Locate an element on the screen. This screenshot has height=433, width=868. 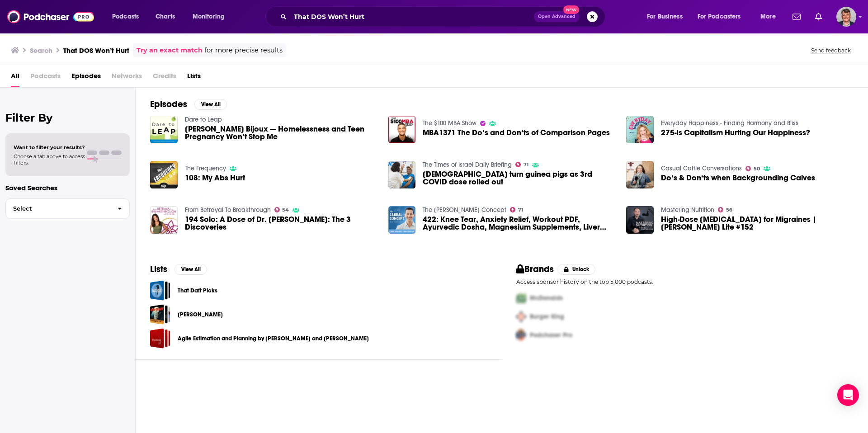
a: Everyday Happiness - Finding Harmony and Bliss is located at coordinates (730, 123).